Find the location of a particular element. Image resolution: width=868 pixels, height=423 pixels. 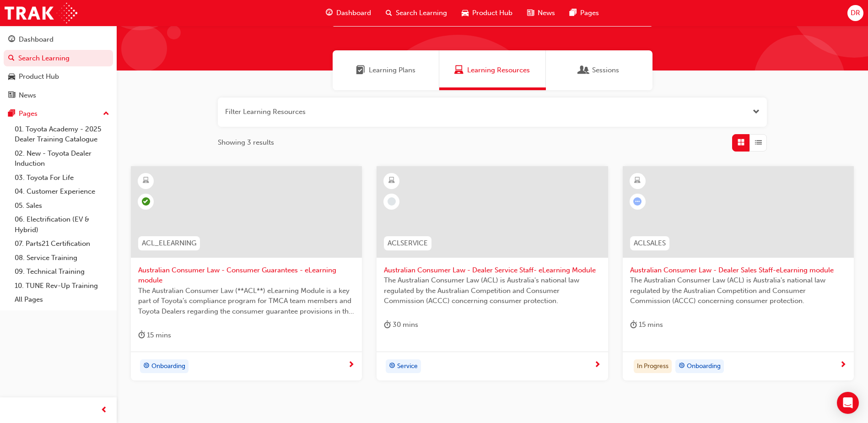

a: Search Learning is located at coordinates (58, 58).